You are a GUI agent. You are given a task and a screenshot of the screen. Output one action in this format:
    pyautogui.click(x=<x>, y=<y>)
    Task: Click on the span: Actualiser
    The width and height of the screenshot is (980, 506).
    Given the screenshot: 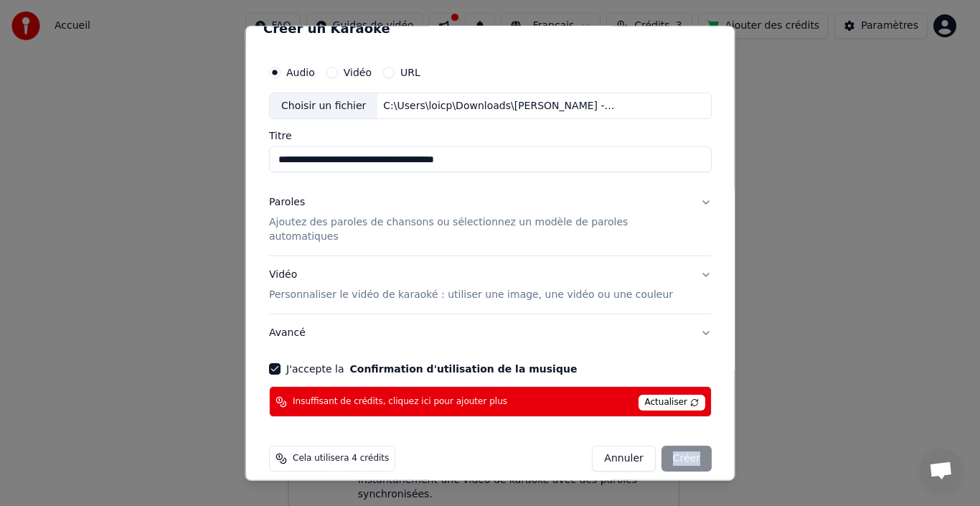 What is the action you would take?
    pyautogui.click(x=672, y=403)
    